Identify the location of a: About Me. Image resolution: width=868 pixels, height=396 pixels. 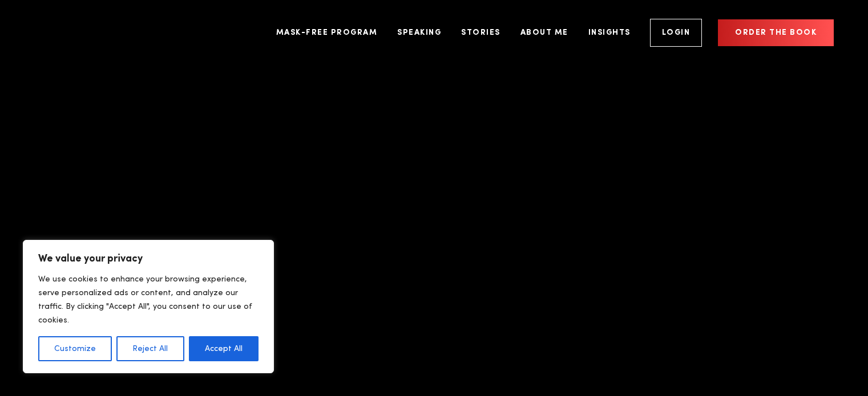
(544, 32).